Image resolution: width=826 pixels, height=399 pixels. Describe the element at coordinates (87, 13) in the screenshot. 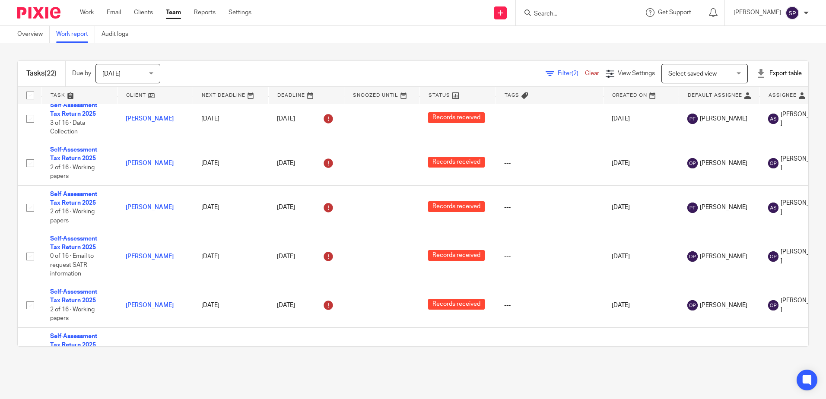

I see `a: Work` at that location.